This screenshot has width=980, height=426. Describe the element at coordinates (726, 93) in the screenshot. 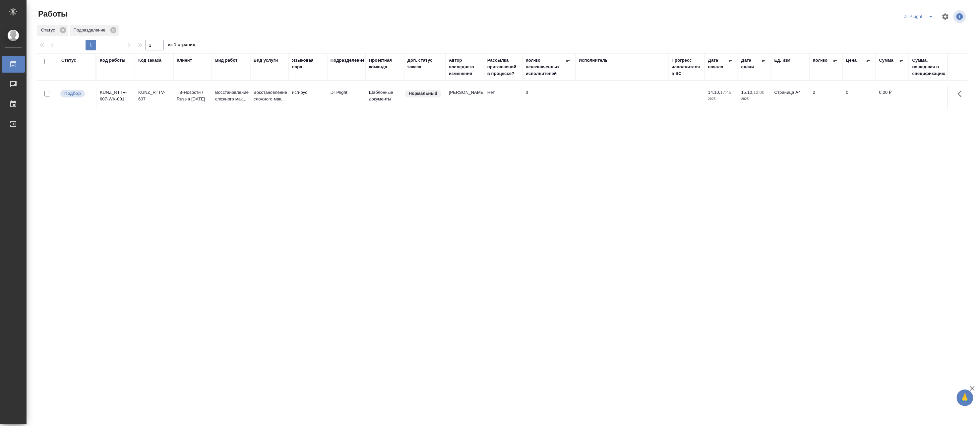

I see `p: 17:45` at that location.